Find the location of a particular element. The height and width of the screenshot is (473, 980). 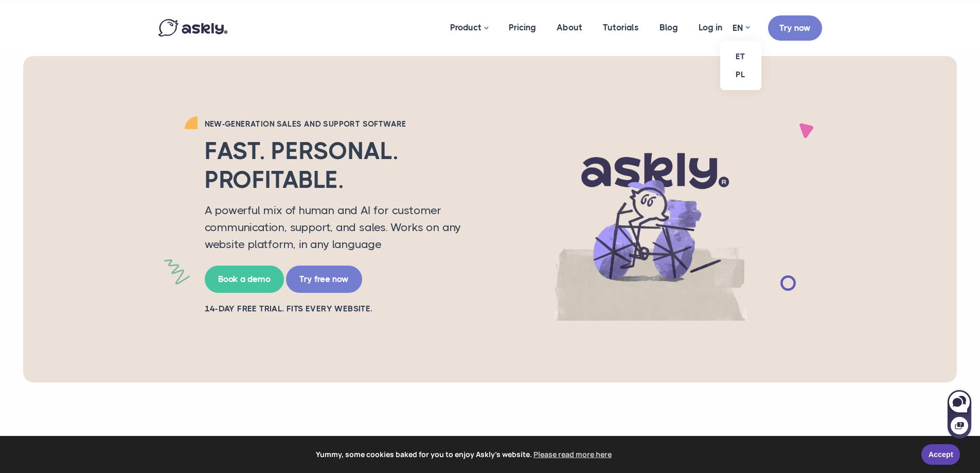

p: A powerful mix of human and AI for customer communication, support, and sales. Works on any websi... is located at coordinates (338, 227).